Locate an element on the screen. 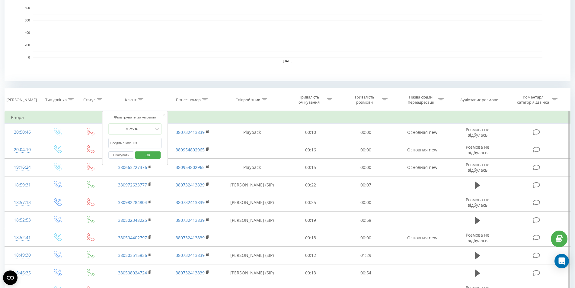 This screenshot has height=288, width=575. a: 380508024724 is located at coordinates (133, 272).